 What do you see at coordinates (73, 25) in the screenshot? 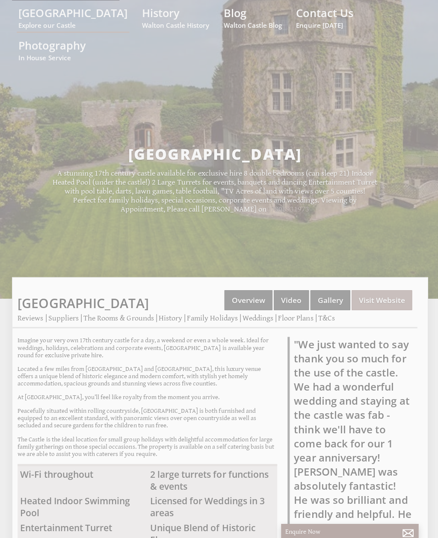
I see `small: Explore our Castle` at bounding box center [73, 25].